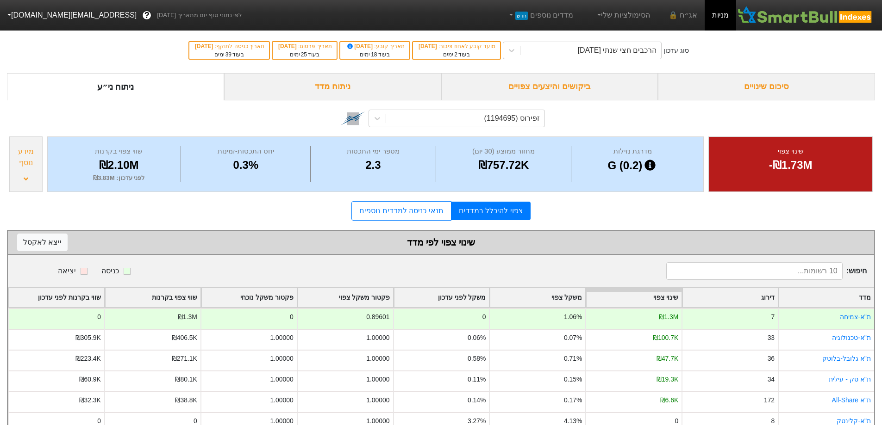  Describe the element at coordinates (676, 50) in the screenshot. I see `div: סוג עדכון` at that location.